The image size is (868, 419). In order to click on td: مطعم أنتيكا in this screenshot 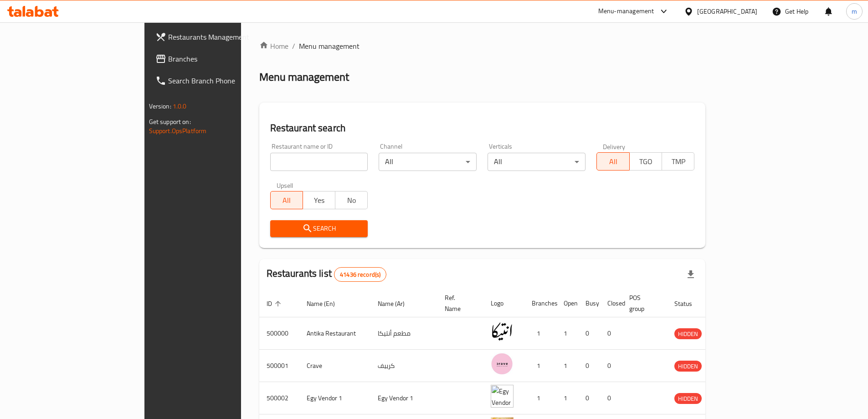, I will do `click(404, 333)`.